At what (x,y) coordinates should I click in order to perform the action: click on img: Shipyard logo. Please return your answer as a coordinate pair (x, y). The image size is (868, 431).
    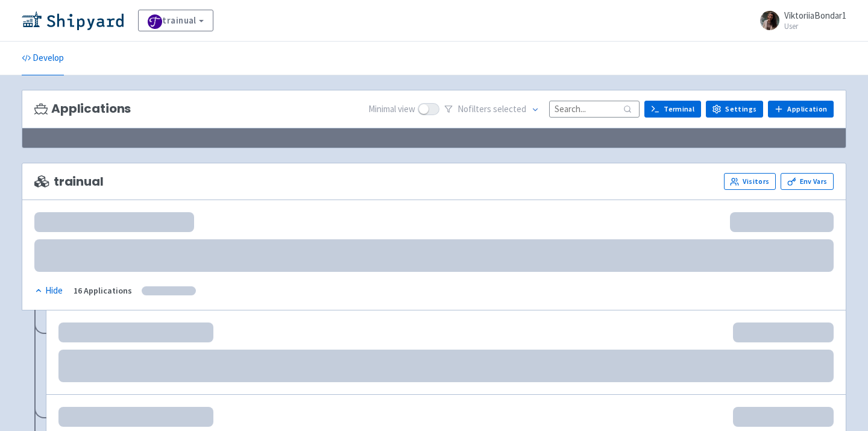
    Looking at the image, I should click on (72, 20).